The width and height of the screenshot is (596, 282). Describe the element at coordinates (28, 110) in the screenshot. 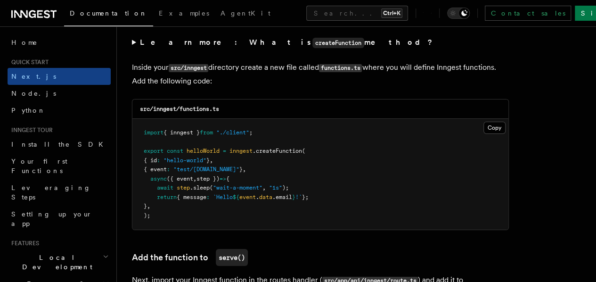

I see `span: Python` at that location.